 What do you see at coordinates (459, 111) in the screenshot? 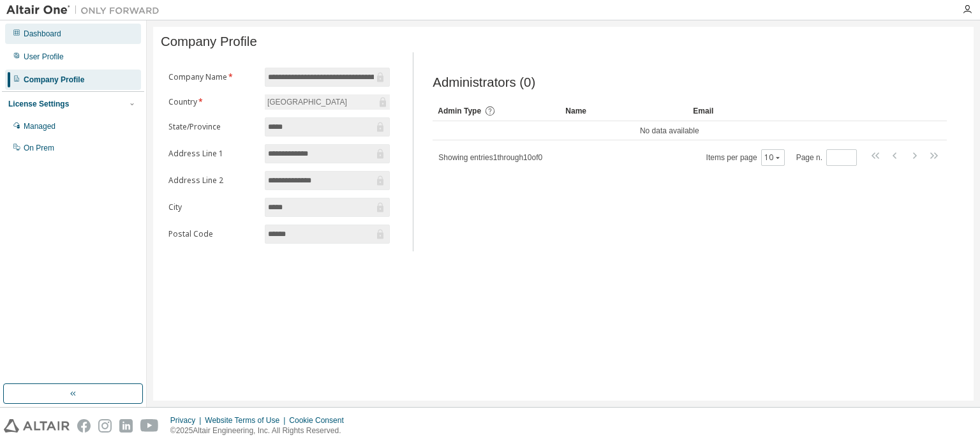
I see `span: Admin Type` at bounding box center [459, 111].